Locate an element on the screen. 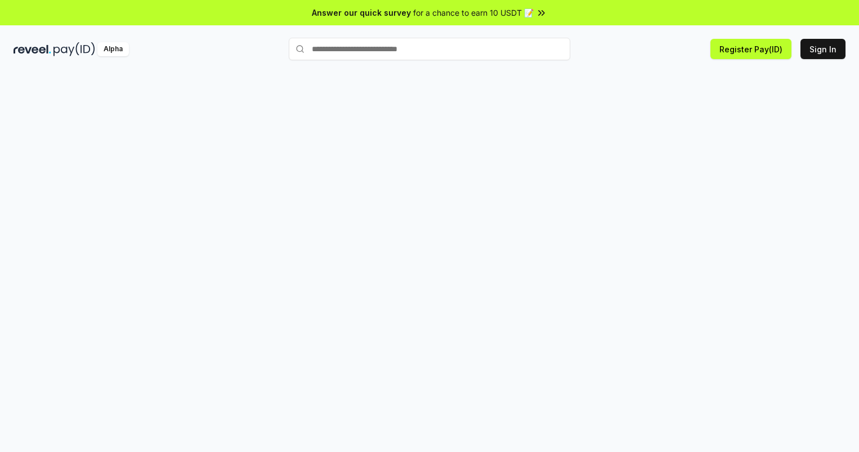  span: Answer our quick survey is located at coordinates (361, 12).